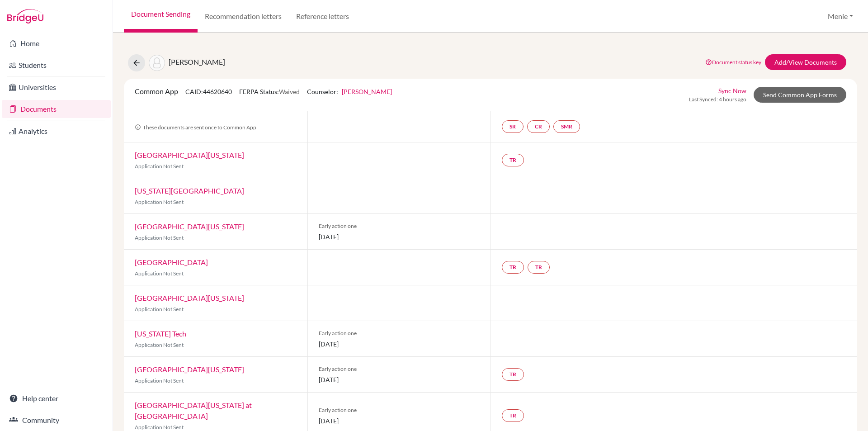 The image size is (868, 431). Describe the element at coordinates (56, 131) in the screenshot. I see `a: Analytics` at that location.